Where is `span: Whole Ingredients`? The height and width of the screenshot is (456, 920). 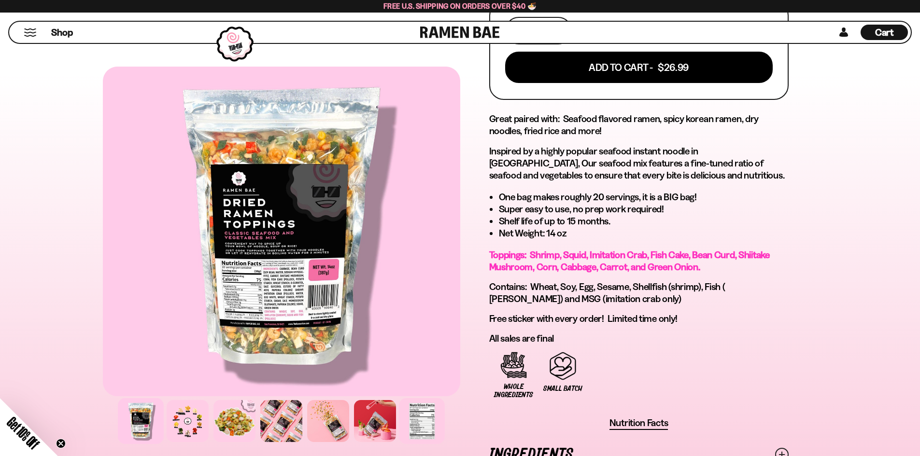
span: Whole Ingredients is located at coordinates (514, 391).